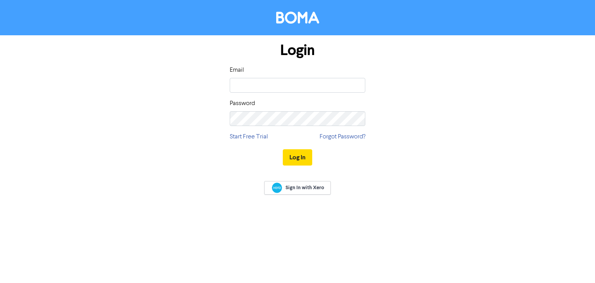  What do you see at coordinates (342, 137) in the screenshot?
I see `a: Forgot Password?` at bounding box center [342, 137].